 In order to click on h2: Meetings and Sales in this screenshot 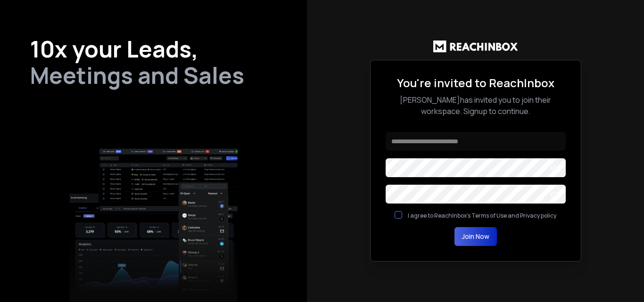, I will do `click(153, 75)`.